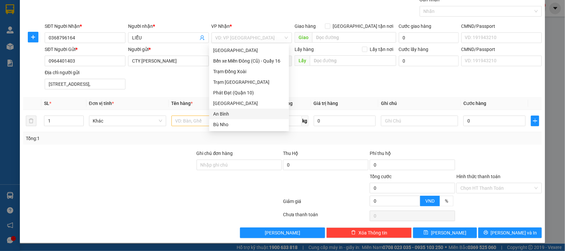 The image size is (565, 251). Describe the element at coordinates (475, 103) in the screenshot. I see `span: Cước hàng` at that location.